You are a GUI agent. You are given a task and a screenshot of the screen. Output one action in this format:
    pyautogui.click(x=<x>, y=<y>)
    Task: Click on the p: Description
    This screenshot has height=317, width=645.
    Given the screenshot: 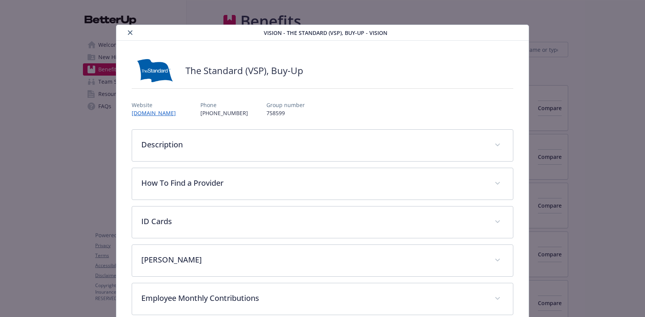 What is the action you would take?
    pyautogui.click(x=313, y=145)
    